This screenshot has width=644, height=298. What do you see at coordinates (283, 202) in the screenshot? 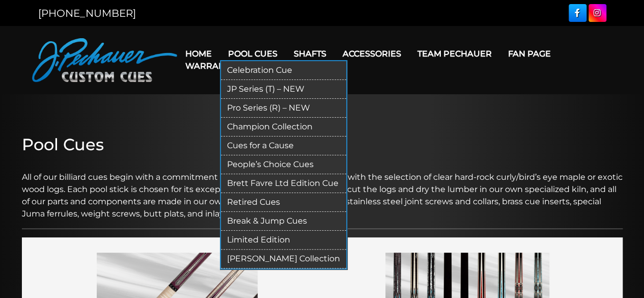
I see `a: Retired Cues` at bounding box center [283, 202].